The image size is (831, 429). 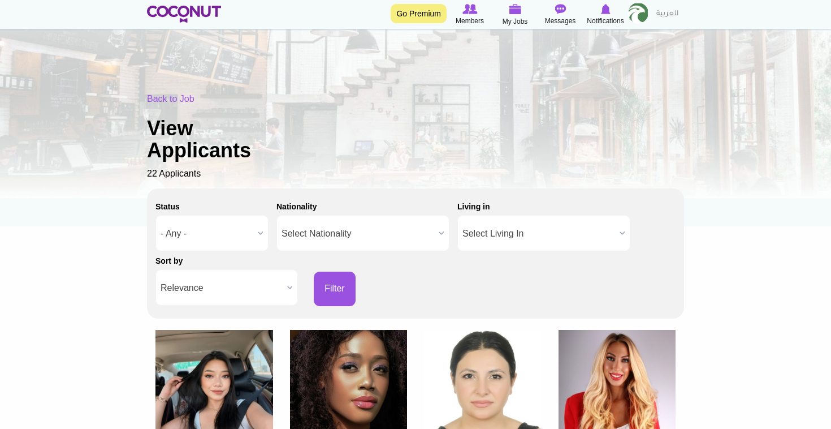 What do you see at coordinates (470, 21) in the screenshot?
I see `span: Members` at bounding box center [470, 21].